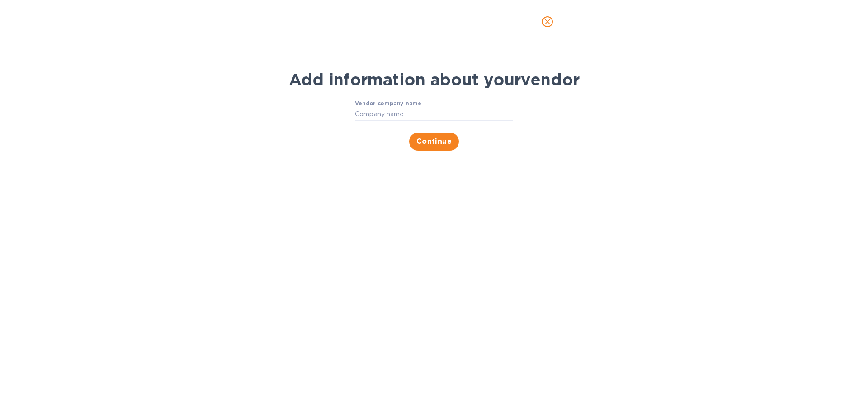 This screenshot has width=868, height=412. What do you see at coordinates (434, 142) in the screenshot?
I see `button: Continue` at bounding box center [434, 142].